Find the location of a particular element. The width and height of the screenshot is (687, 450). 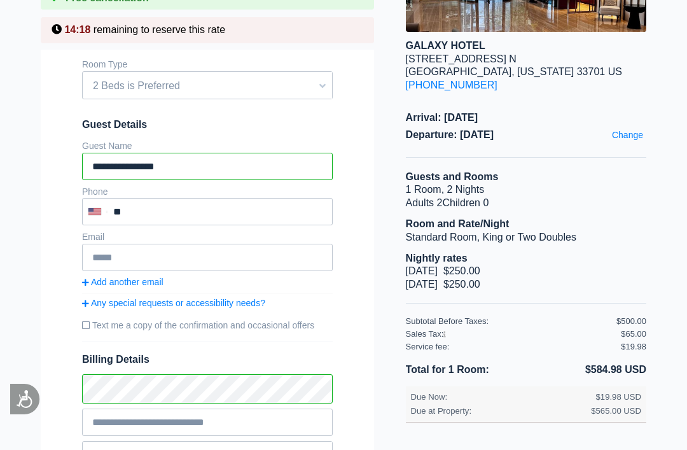

li: $584.98 USD is located at coordinates (586, 370).